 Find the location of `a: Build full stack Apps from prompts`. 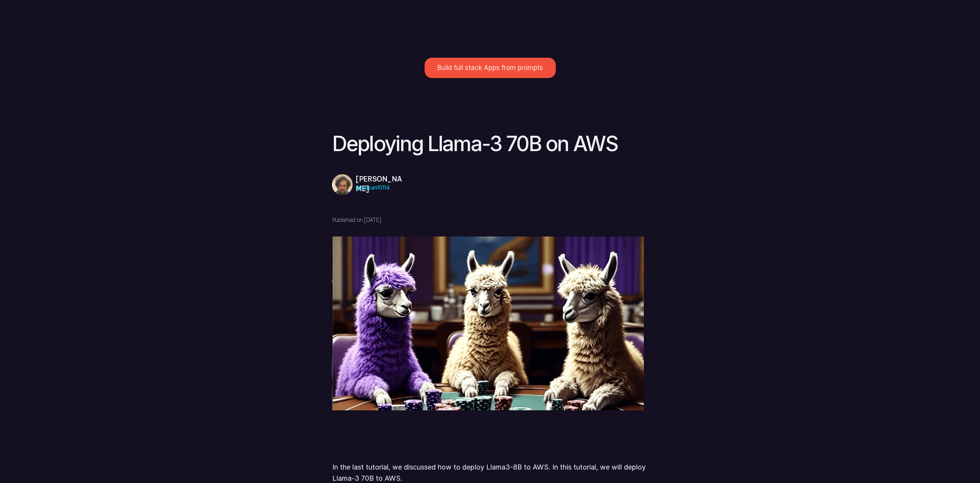

a: Build full stack Apps from prompts is located at coordinates (490, 67).